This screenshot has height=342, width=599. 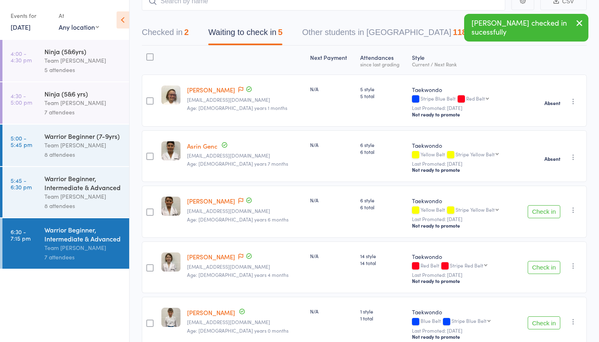 What do you see at coordinates (79, 15) in the screenshot?
I see `div: At` at bounding box center [79, 15].